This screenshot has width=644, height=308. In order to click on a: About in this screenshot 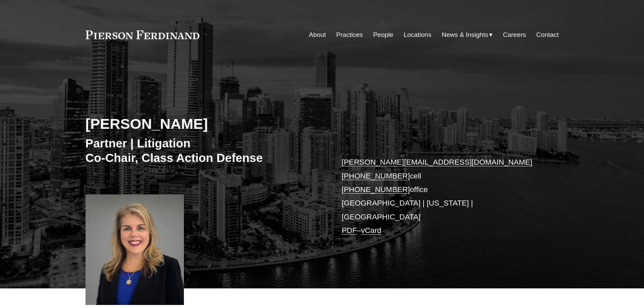, I will do `click(317, 35)`.